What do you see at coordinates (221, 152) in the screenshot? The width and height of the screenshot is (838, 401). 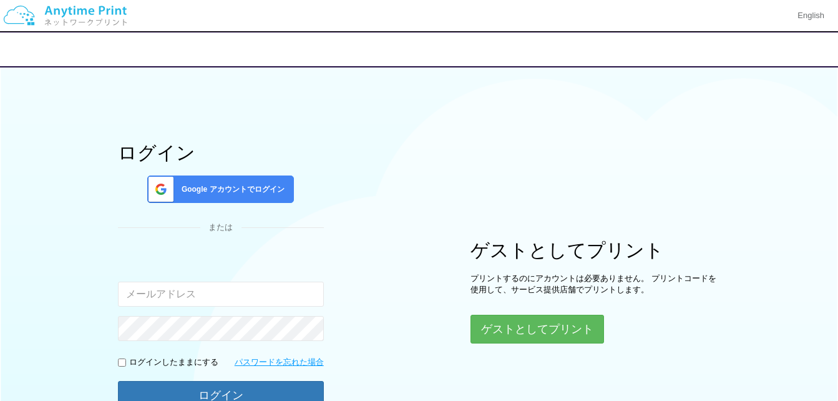 I see `h1: ログイン` at bounding box center [221, 152].